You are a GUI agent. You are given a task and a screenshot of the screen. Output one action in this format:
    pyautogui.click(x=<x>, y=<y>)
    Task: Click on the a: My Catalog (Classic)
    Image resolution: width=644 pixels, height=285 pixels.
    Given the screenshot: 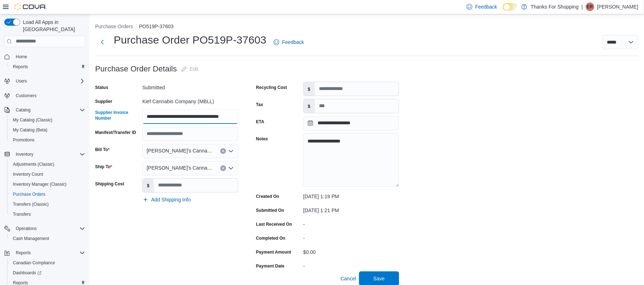 What is the action you would take?
    pyautogui.click(x=32, y=120)
    